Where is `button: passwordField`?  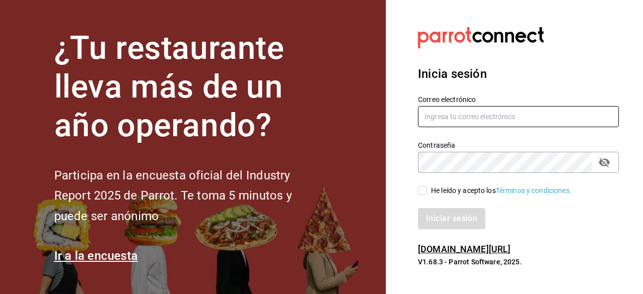 button: passwordField is located at coordinates (604, 162).